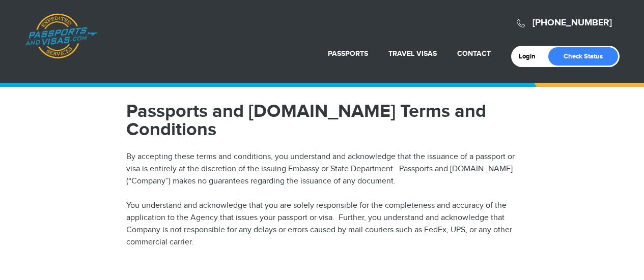 The width and height of the screenshot is (644, 280). Describe the element at coordinates (348, 53) in the screenshot. I see `a: Passports` at that location.